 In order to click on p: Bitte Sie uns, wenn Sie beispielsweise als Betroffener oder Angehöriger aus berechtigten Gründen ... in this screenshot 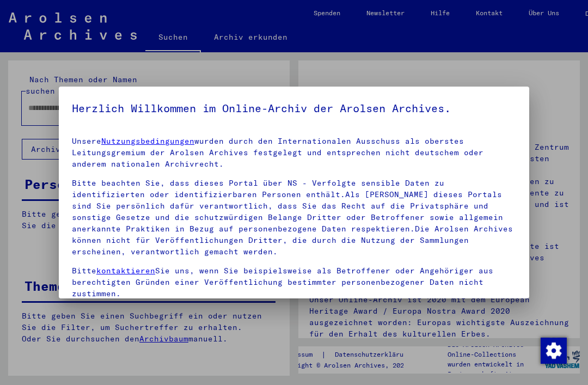, I will do `click(294, 282)`.